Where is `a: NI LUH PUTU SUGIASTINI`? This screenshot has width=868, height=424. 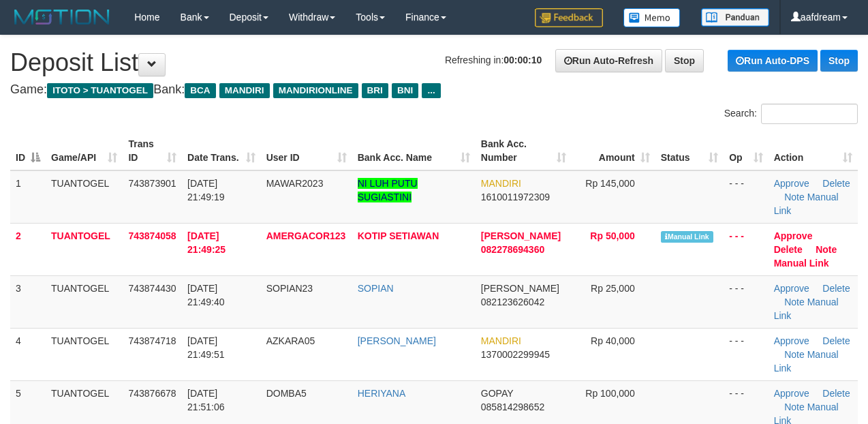 a: NI LUH PUTU SUGIASTINI is located at coordinates (388, 190).